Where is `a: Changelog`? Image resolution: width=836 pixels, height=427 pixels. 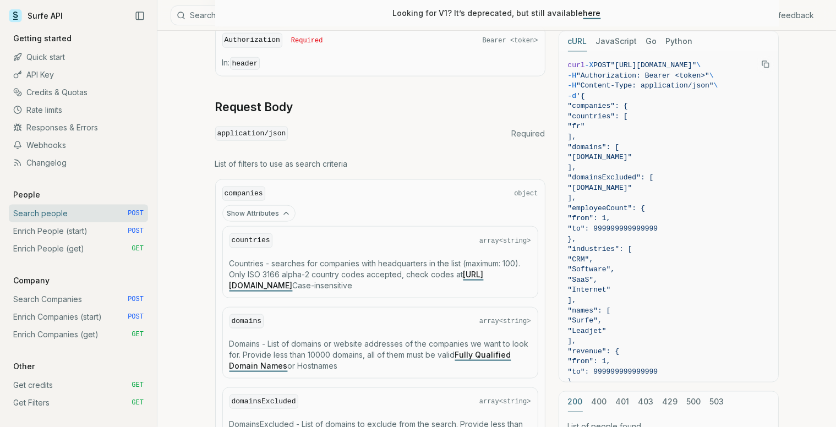
a: Changelog is located at coordinates (78, 163).